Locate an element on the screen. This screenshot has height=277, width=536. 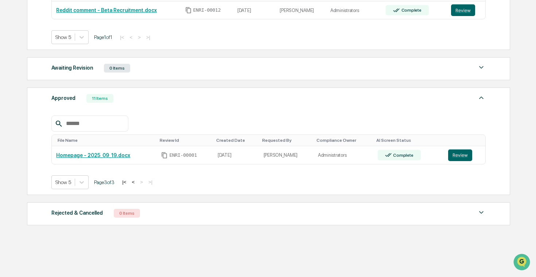
div: 11 Items is located at coordinates (100, 98).